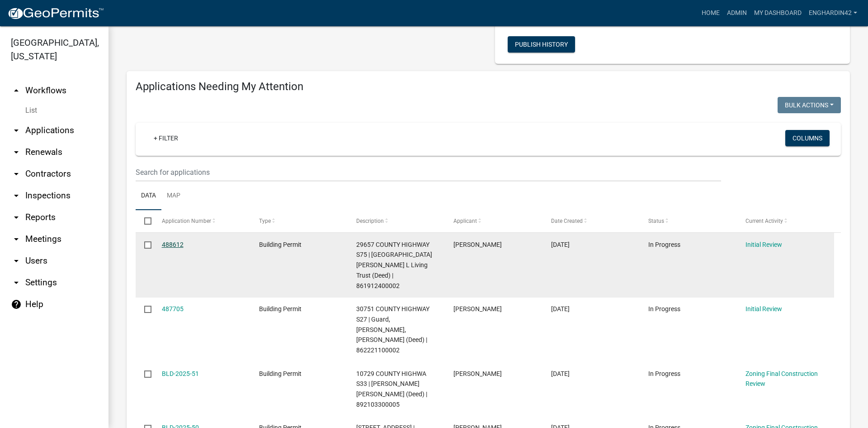 This screenshot has height=428, width=868. What do you see at coordinates (428, 172) in the screenshot?
I see `input: Search for applications` at bounding box center [428, 172].